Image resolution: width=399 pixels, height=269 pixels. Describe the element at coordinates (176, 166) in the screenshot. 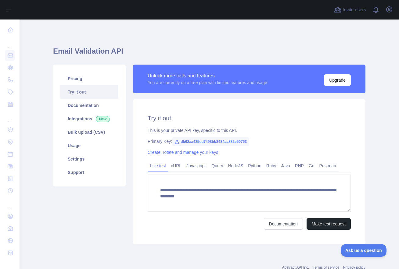

I see `a: cURL` at that location.